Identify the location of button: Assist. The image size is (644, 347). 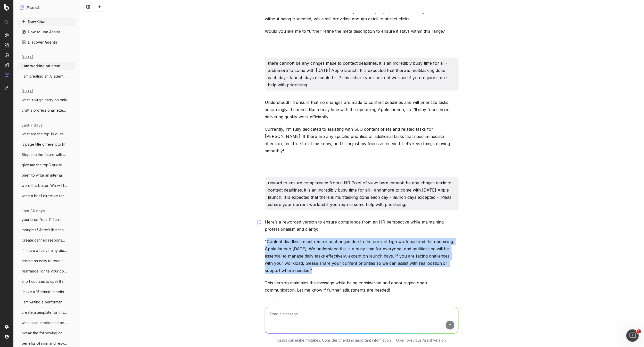
(47, 8).